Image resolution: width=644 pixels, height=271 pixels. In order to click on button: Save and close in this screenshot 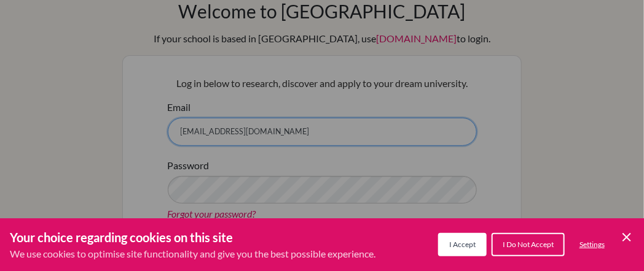, I will do `click(626, 237)`.